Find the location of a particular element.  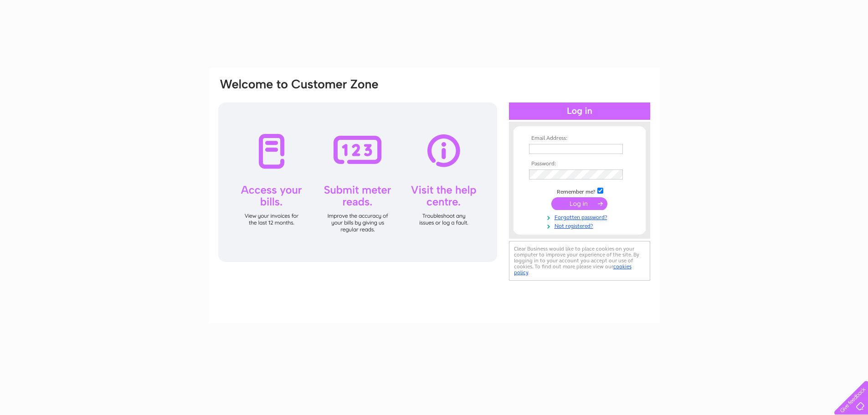

th: Password: is located at coordinates (579, 164).